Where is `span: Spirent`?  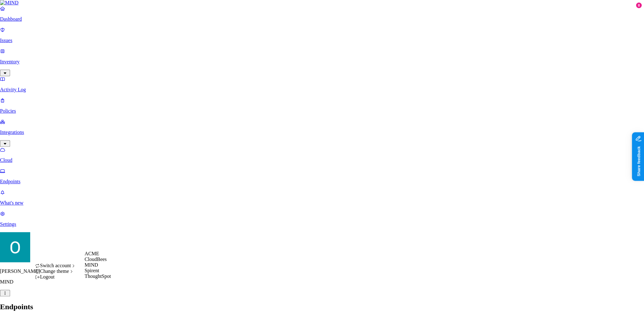
span: Spirent is located at coordinates (92, 270).